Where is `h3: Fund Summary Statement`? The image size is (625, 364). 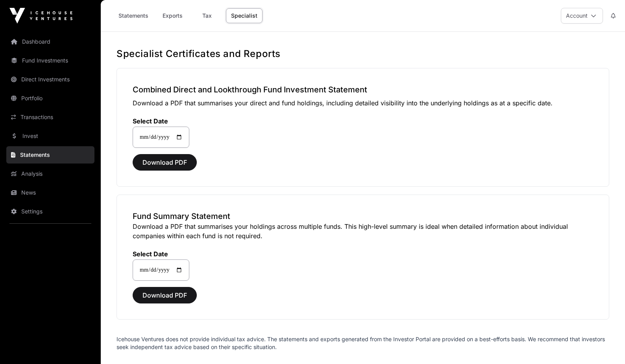
h3: Fund Summary Statement is located at coordinates (363, 216).